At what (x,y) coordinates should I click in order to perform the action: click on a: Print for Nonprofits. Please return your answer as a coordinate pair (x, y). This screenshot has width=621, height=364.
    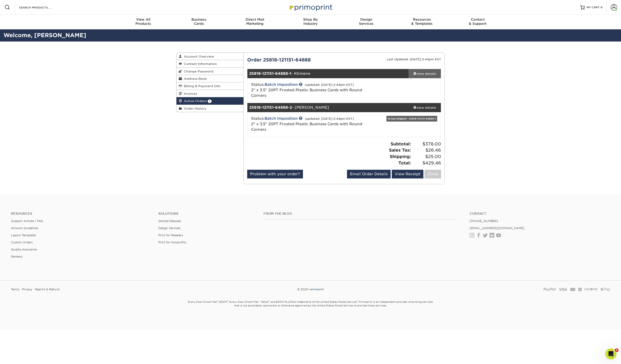
    Looking at the image, I should click on (172, 242).